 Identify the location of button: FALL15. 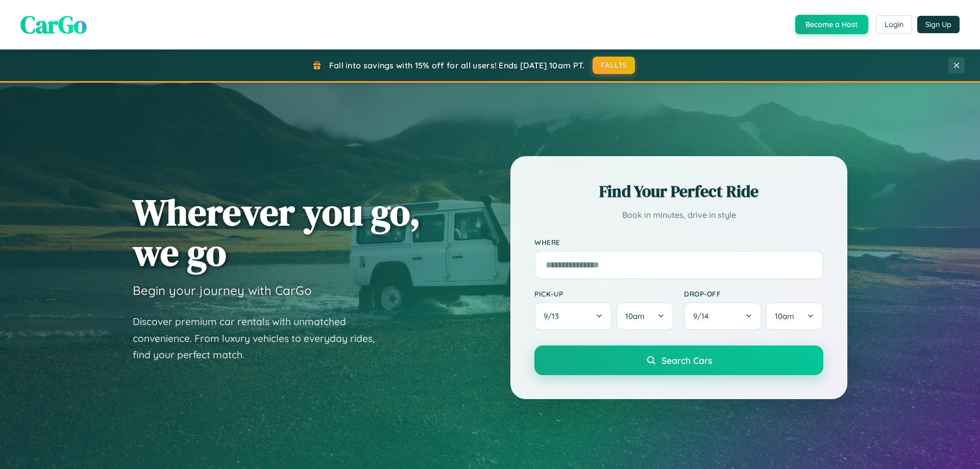
(614, 65).